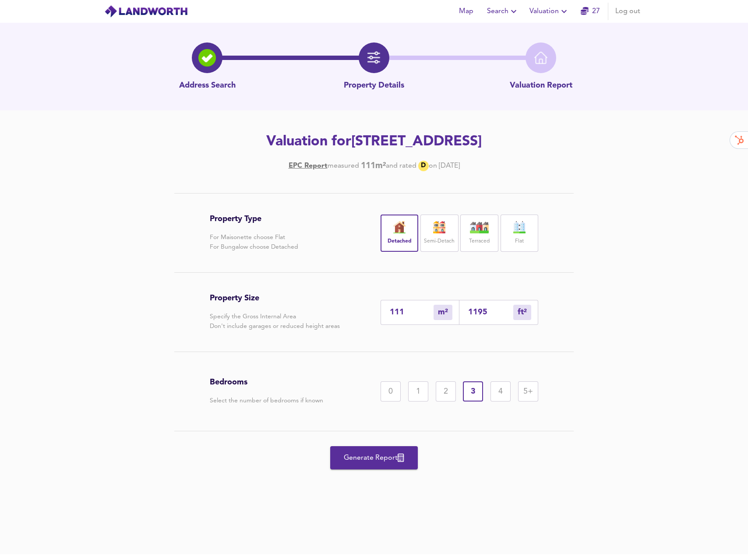 The width and height of the screenshot is (748, 560). What do you see at coordinates (466, 12) in the screenshot?
I see `span: Map` at bounding box center [466, 12].